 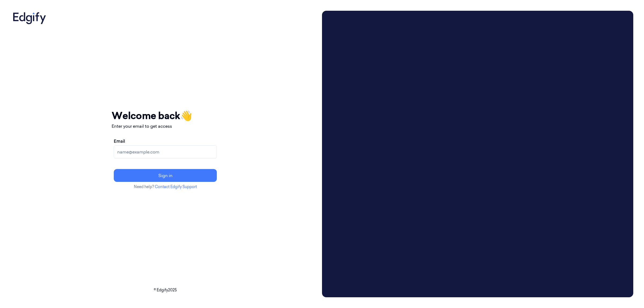 I want to click on button: Sign in, so click(x=165, y=176).